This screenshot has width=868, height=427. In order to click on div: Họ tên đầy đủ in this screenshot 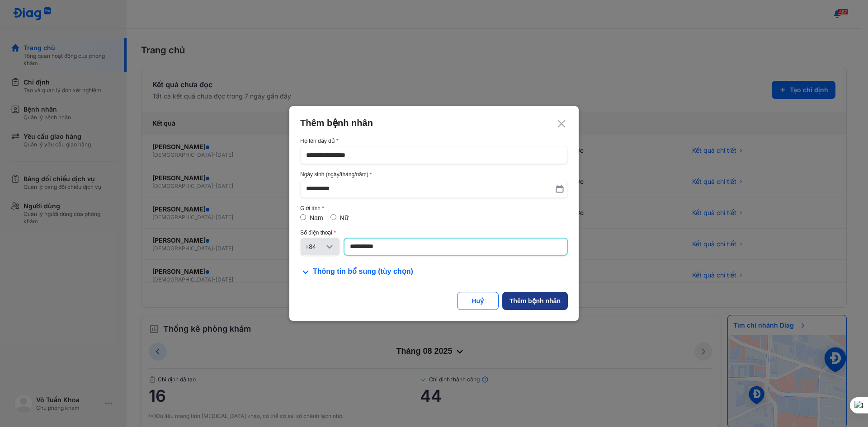, I will do `click(434, 141)`.